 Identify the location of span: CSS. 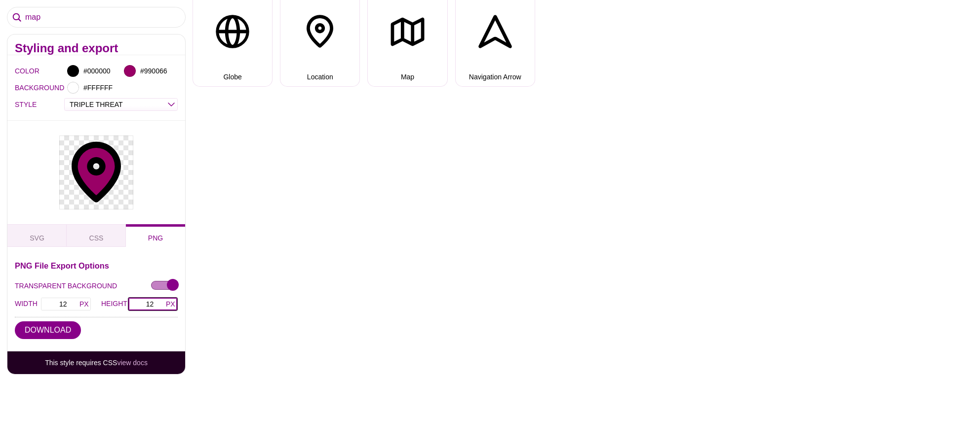
(96, 238).